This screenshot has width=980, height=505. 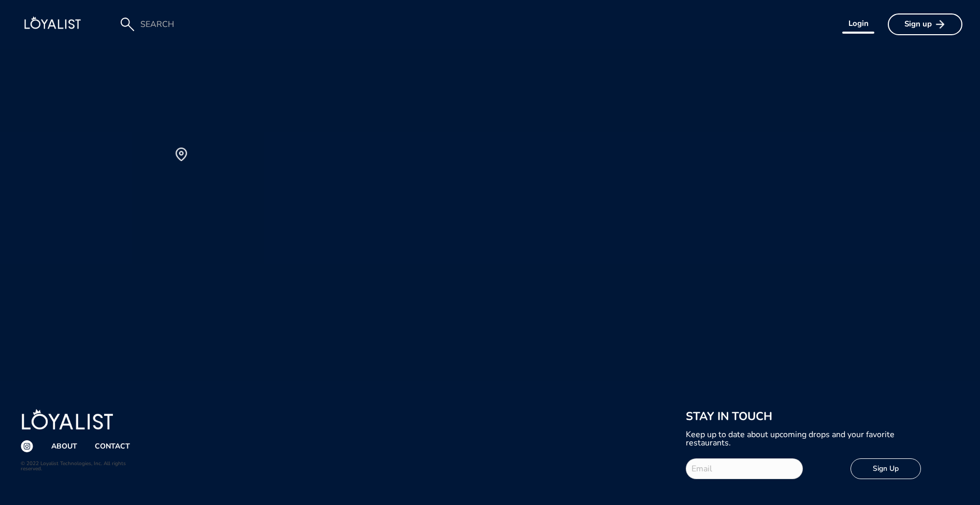 What do you see at coordinates (745, 469) in the screenshot?
I see `input: Email` at bounding box center [745, 469].